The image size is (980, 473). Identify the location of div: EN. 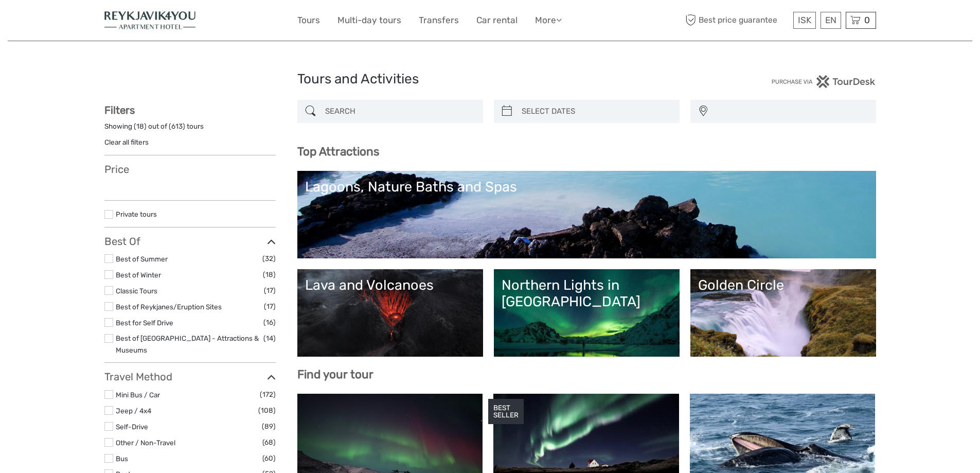
(831, 20).